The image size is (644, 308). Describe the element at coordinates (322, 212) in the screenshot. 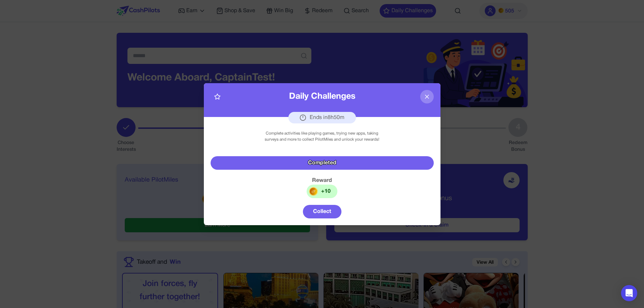

I see `button: Collect` at that location.